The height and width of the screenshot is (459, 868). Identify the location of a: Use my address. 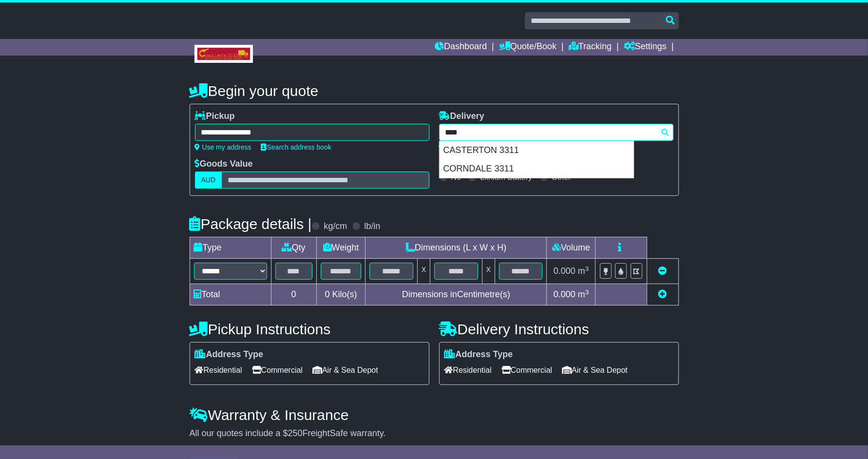
(223, 147).